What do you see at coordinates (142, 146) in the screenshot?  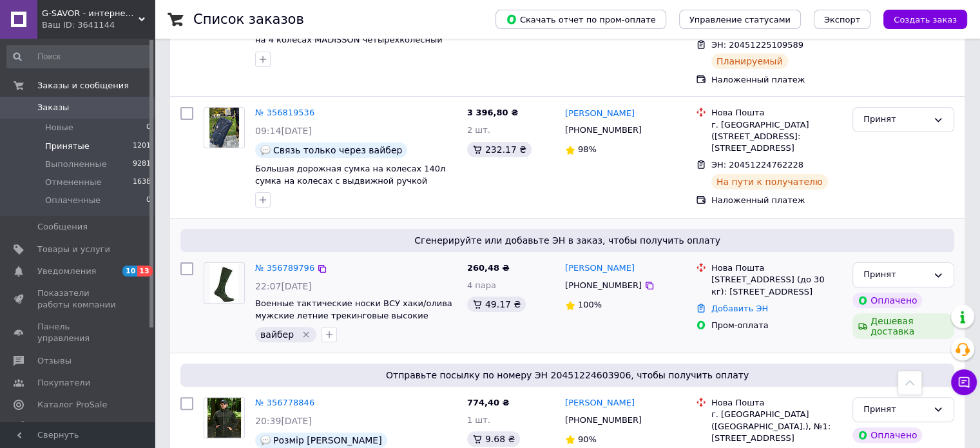 I see `span: 1201` at bounding box center [142, 146].